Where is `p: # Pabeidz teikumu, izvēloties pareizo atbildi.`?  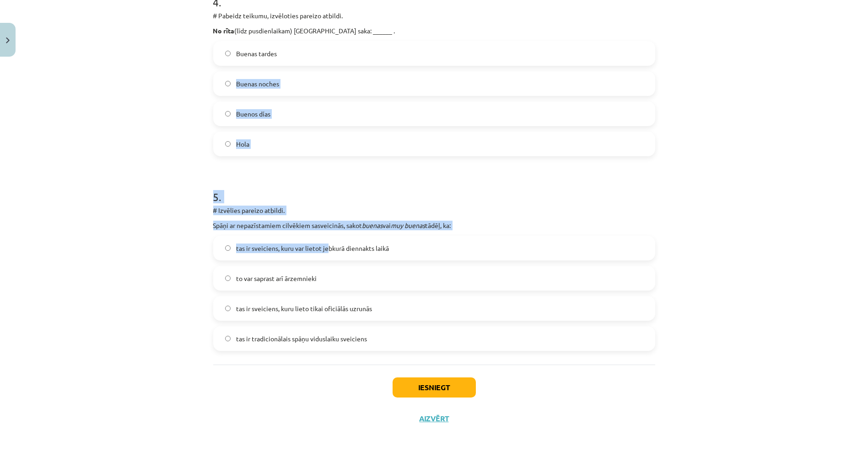 p: # Pabeidz teikumu, izvēloties pareizo atbildi. is located at coordinates (434, 15).